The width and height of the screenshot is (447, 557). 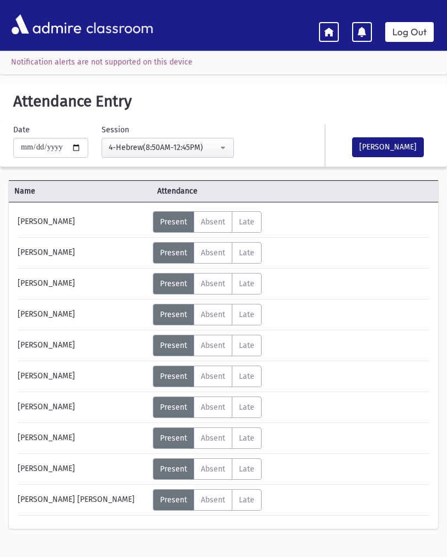 What do you see at coordinates (277, 191) in the screenshot?
I see `span: Attendance` at bounding box center [277, 191].